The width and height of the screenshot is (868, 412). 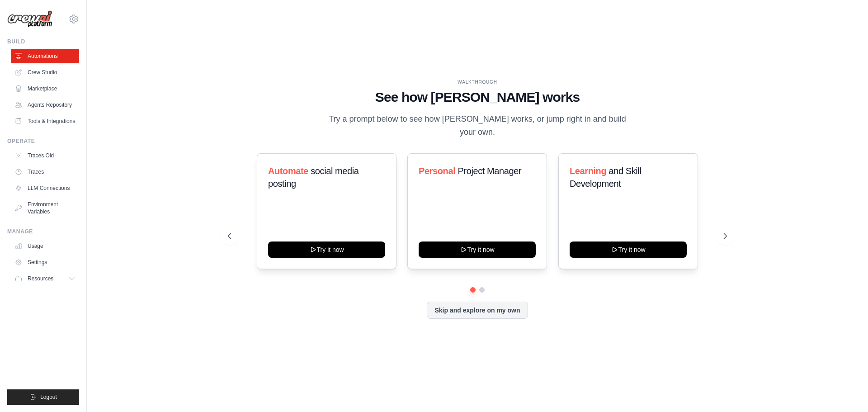 I want to click on a: Agents Repository, so click(x=45, y=105).